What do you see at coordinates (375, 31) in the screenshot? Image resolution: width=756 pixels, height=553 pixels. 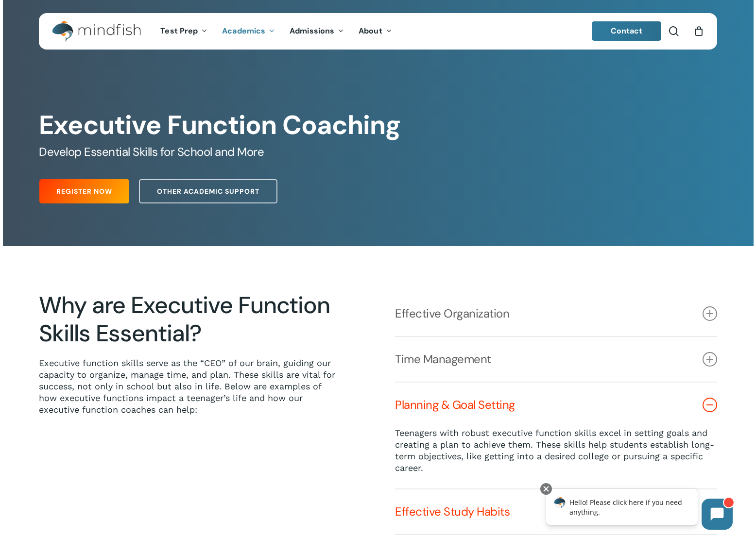 I see `a: About` at bounding box center [375, 31].